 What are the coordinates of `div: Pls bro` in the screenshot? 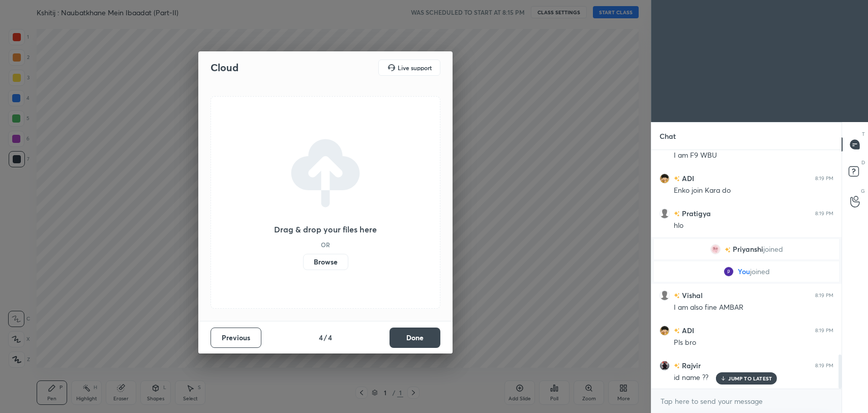 It's located at (754, 343).